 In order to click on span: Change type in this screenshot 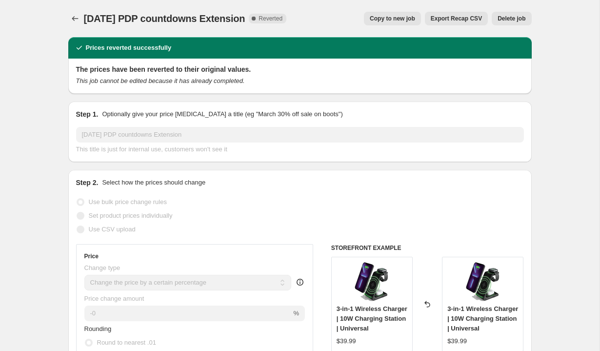, I will do `click(102, 267)`.